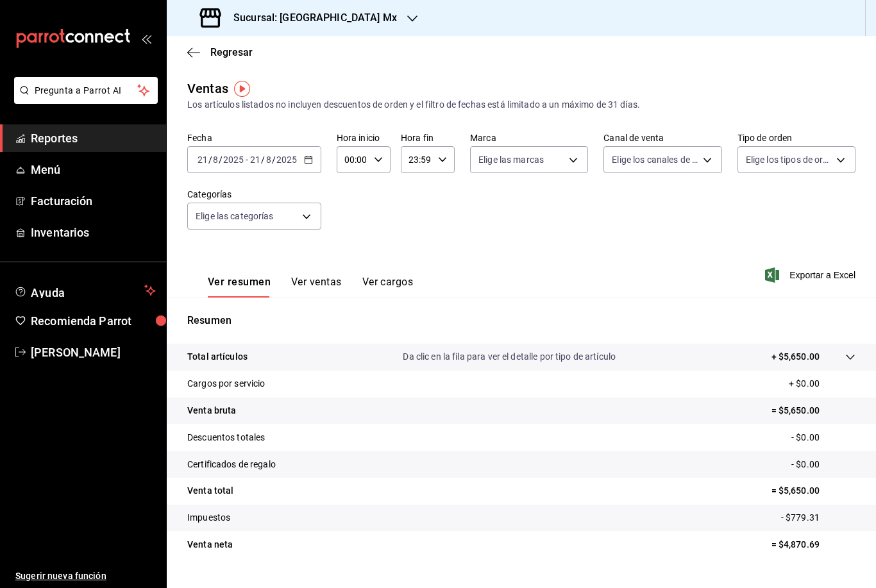 This screenshot has width=876, height=588. What do you see at coordinates (254, 138) in the screenshot?
I see `label: Fecha` at bounding box center [254, 138].